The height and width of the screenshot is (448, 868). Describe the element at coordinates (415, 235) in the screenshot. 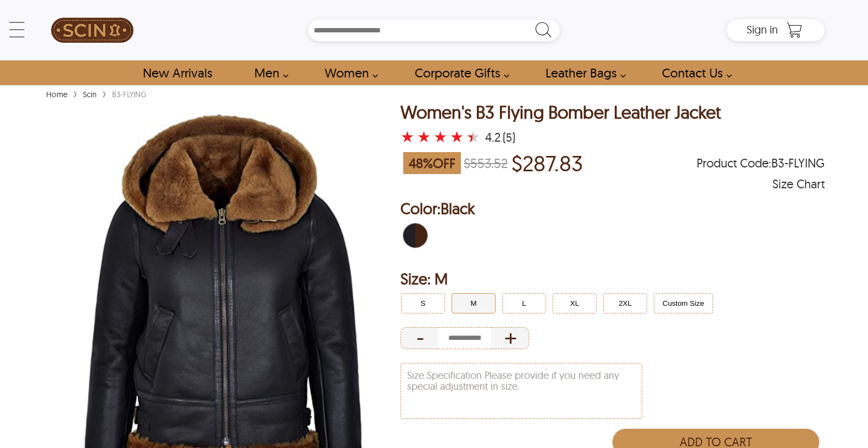

I see `div: Black` at that location.